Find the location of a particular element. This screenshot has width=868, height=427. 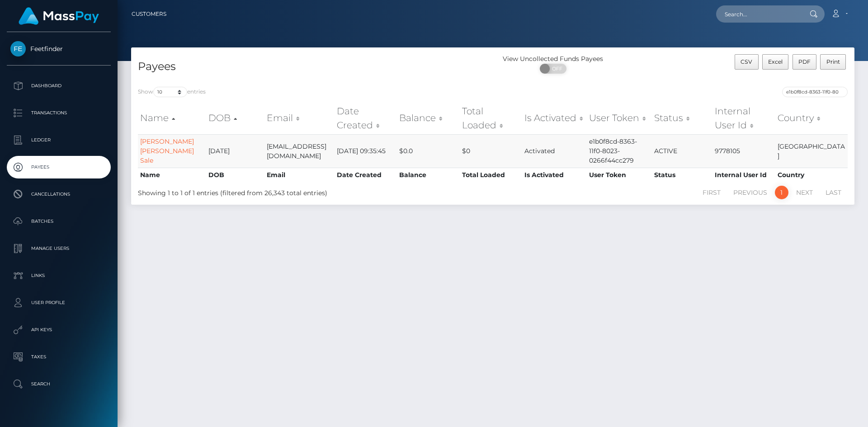

p: Search is located at coordinates (59, 384).